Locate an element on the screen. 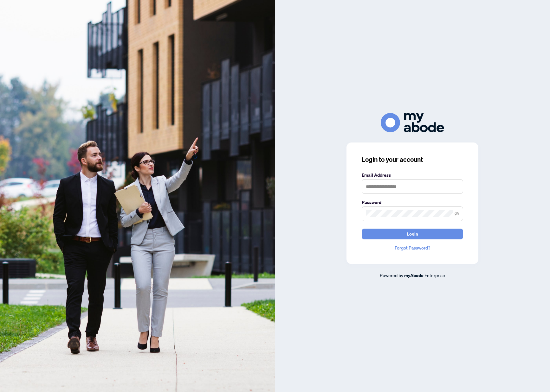 The height and width of the screenshot is (392, 550). span: Powered by is located at coordinates (391, 275).